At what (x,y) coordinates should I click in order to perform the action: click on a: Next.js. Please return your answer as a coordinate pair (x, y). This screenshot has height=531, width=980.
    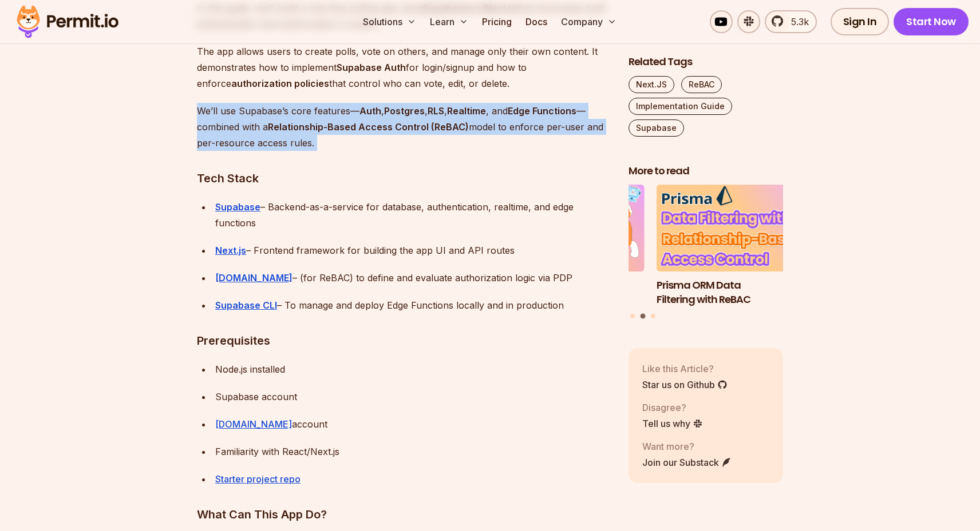
    Looking at the image, I should click on (230, 251).